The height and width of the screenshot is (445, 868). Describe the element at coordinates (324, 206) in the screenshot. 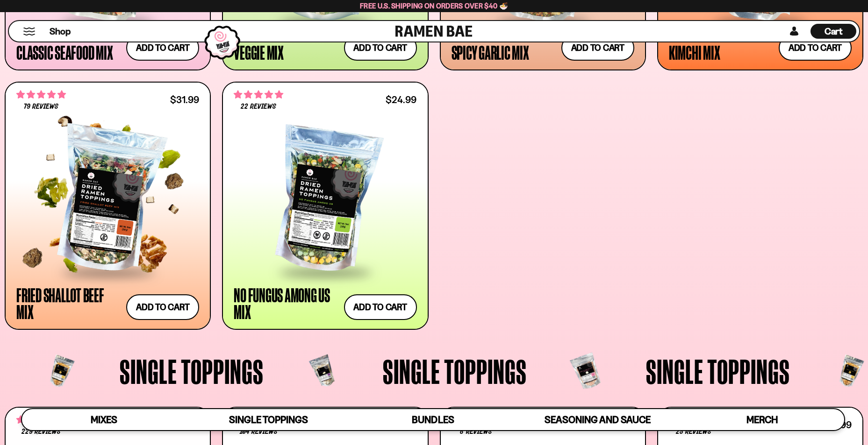

I see `a: 4.82 stars 22 reviews $24.99 No Fungus Among Us Mix Add to cart` at that location.